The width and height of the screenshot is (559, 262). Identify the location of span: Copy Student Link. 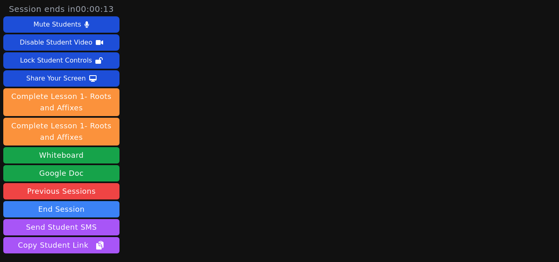
(61, 246).